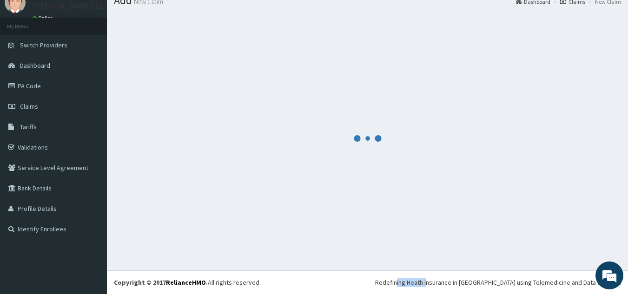 The height and width of the screenshot is (294, 628). What do you see at coordinates (35, 66) in the screenshot?
I see `span: Dashboard` at bounding box center [35, 66].